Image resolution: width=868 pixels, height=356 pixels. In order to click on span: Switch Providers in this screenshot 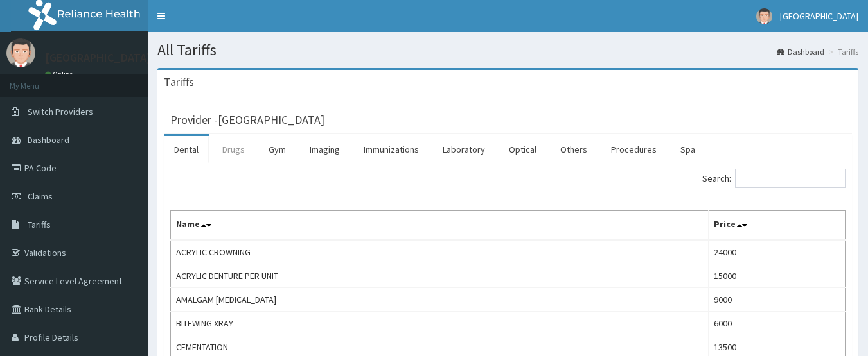, I will do `click(61, 112)`.